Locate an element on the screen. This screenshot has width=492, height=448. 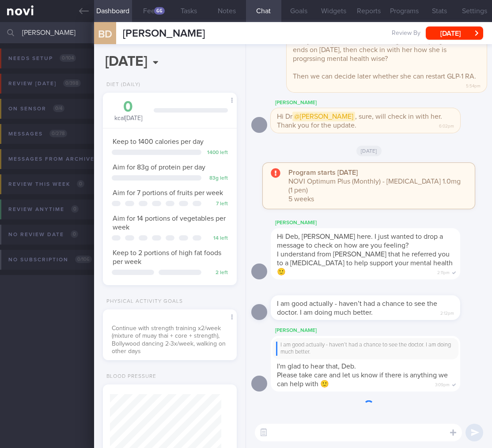
span: Keep to 2 portions of high fat foods per week is located at coordinates (167, 257).